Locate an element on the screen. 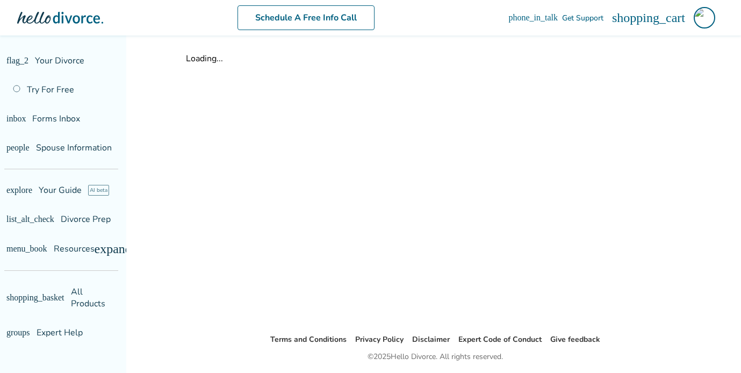 Image resolution: width=741 pixels, height=373 pixels. a: Privacy Policy is located at coordinates (379, 339).